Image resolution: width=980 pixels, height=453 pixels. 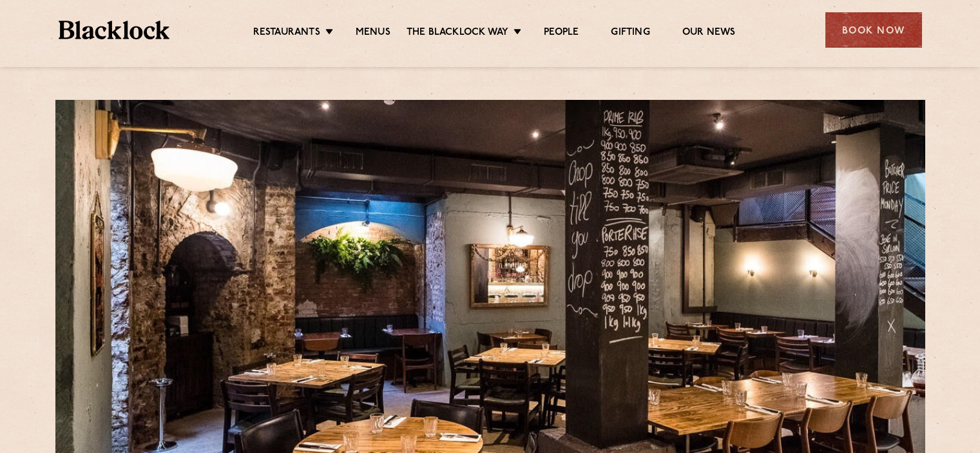 What do you see at coordinates (114, 30) in the screenshot?
I see `img: BL_Textured_Logo-footer-cropped.svg` at bounding box center [114, 30].